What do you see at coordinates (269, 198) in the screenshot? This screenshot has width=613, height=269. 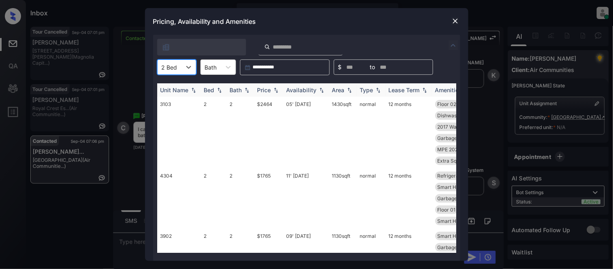 I see `td: $1765` at bounding box center [269, 198].